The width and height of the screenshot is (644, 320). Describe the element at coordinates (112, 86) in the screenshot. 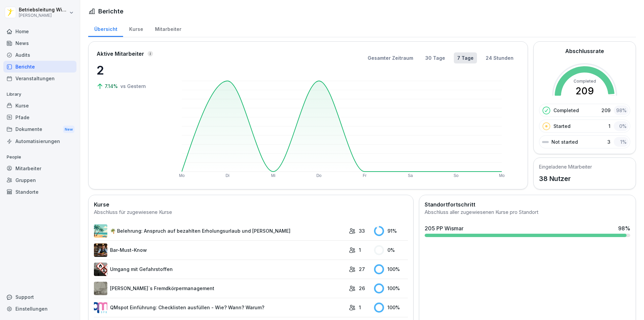

I see `p: 7.14%` at that location.